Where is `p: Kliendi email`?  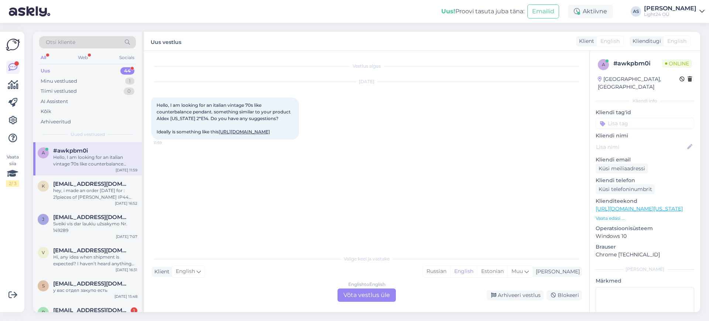 p: Kliendi email is located at coordinates (645, 159).